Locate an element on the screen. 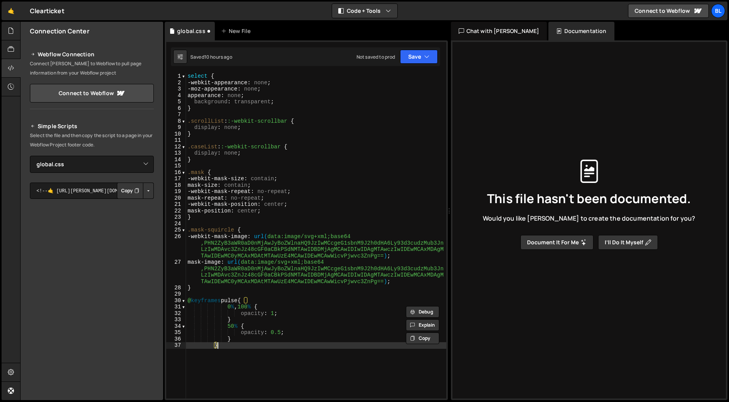 The width and height of the screenshot is (729, 402). div: 12 is located at coordinates (176, 147).